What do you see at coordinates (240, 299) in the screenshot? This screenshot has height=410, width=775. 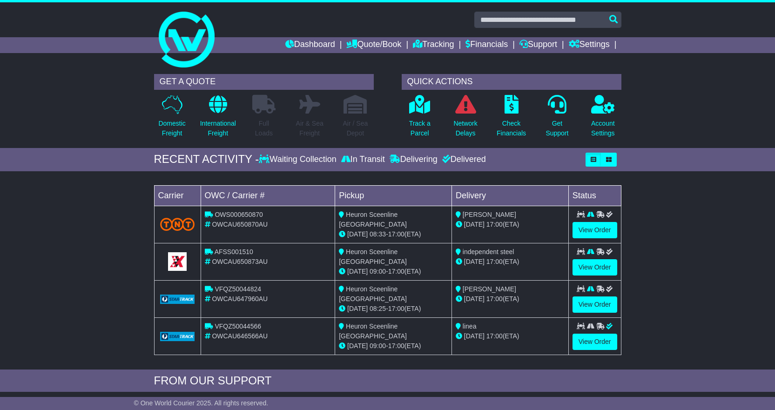 I see `span: OWCAU647960AU` at bounding box center [240, 299].